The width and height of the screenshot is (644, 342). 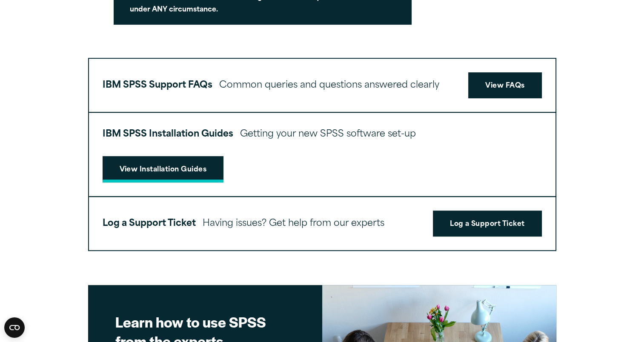 What do you see at coordinates (329, 86) in the screenshot?
I see `p: Common queries and questions answered clearly` at bounding box center [329, 86].